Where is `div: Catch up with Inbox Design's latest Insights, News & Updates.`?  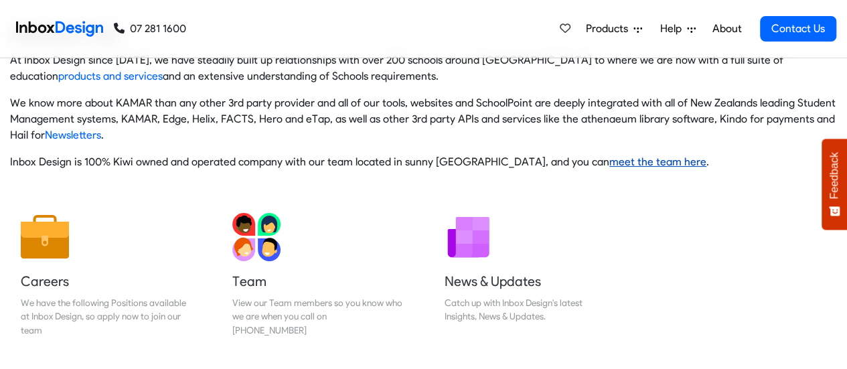
div: Catch up with Inbox Design's latest Insights, News & Updates. is located at coordinates (529, 309).